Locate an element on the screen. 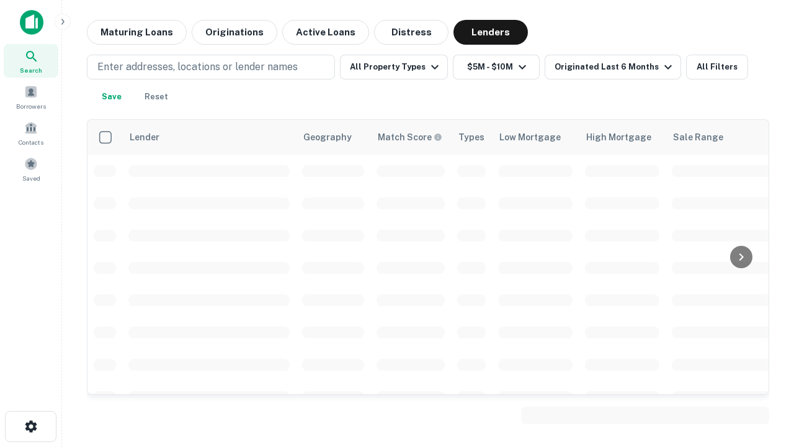 This screenshot has width=794, height=447. div: Types is located at coordinates (471, 137).